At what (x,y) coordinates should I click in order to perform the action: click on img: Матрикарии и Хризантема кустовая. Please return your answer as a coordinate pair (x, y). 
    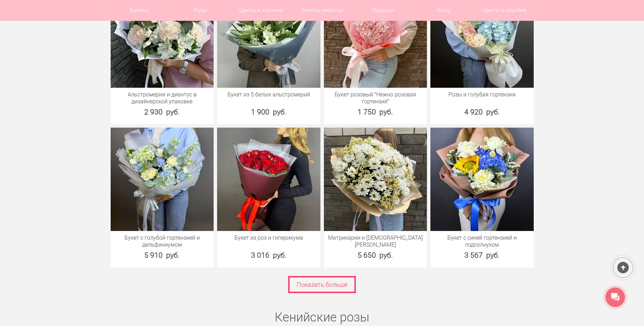
    Looking at the image, I should click on (376, 180).